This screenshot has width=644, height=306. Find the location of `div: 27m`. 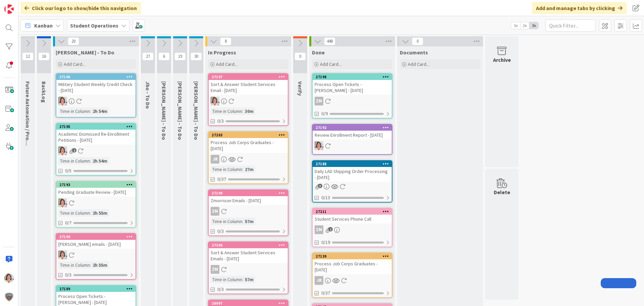

div: 27m is located at coordinates (249, 169).